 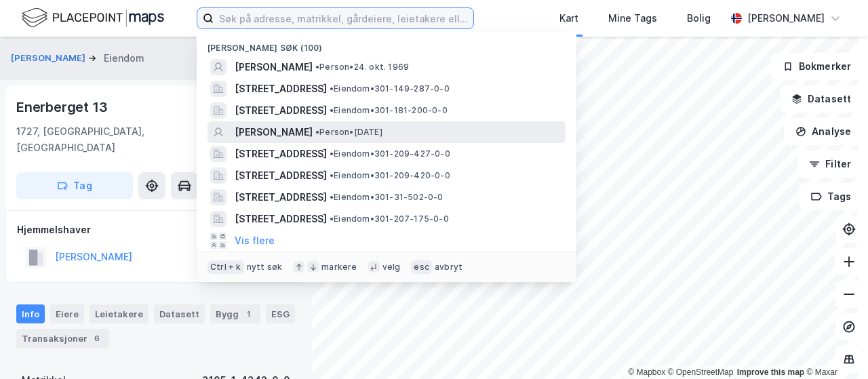 I want to click on button: Analyse, so click(x=823, y=131).